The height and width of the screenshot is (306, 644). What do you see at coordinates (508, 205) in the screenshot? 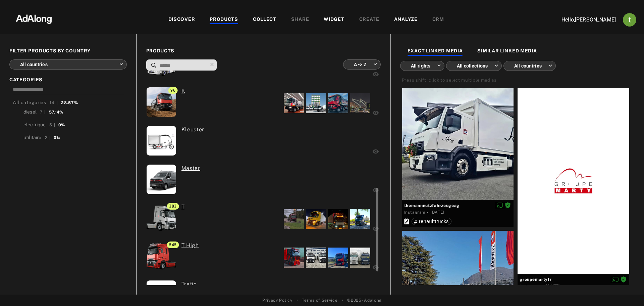
I see `span: Rights agreed` at bounding box center [508, 205].